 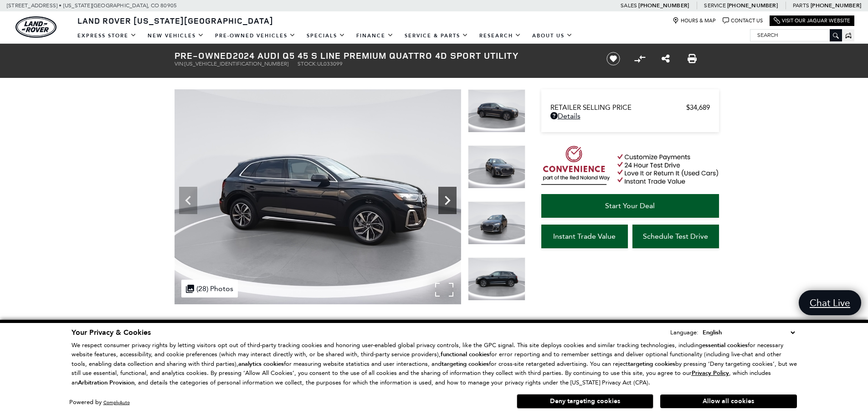 What do you see at coordinates (796, 35) in the screenshot?
I see `input: Search` at bounding box center [796, 35].